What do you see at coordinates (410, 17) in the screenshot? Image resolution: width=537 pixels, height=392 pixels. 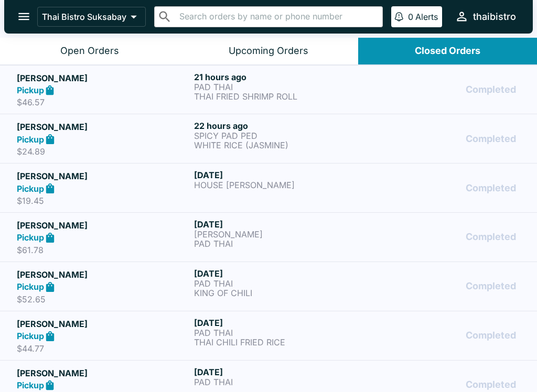 I see `p: 0` at bounding box center [410, 17].